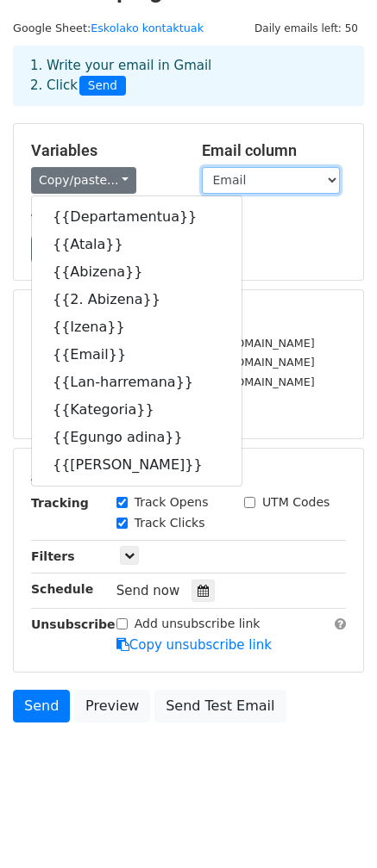 This screenshot has height=868, width=377. What do you see at coordinates (333, 827) in the screenshot?
I see `div: Widget de chat` at bounding box center [333, 827].